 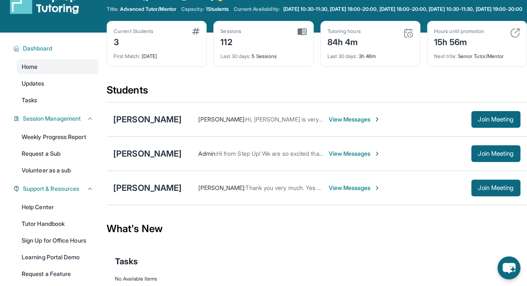 What do you see at coordinates (133, 41) in the screenshot?
I see `div: 3` at bounding box center [133, 41].